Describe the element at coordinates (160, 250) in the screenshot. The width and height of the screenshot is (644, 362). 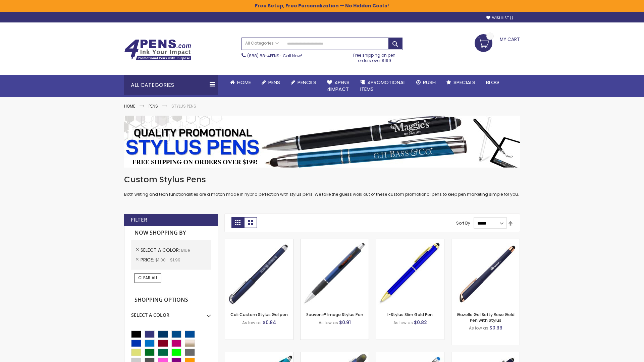
I see `span: Select A Color` at that location.